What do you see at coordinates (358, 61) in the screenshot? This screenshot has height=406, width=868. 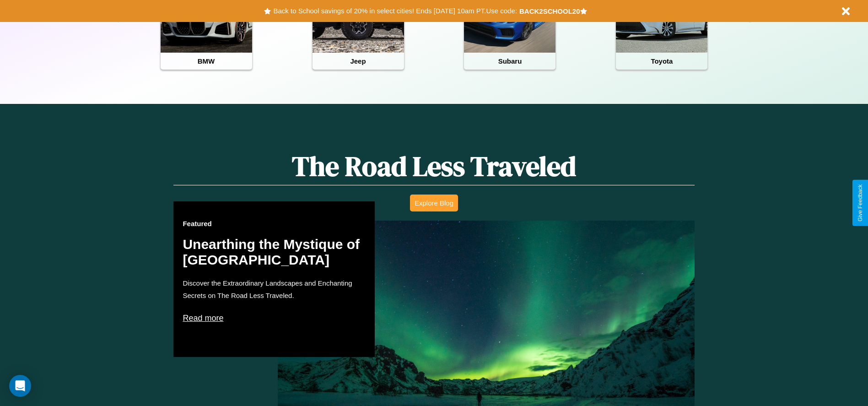 I see `h4: Jeep` at bounding box center [358, 61].